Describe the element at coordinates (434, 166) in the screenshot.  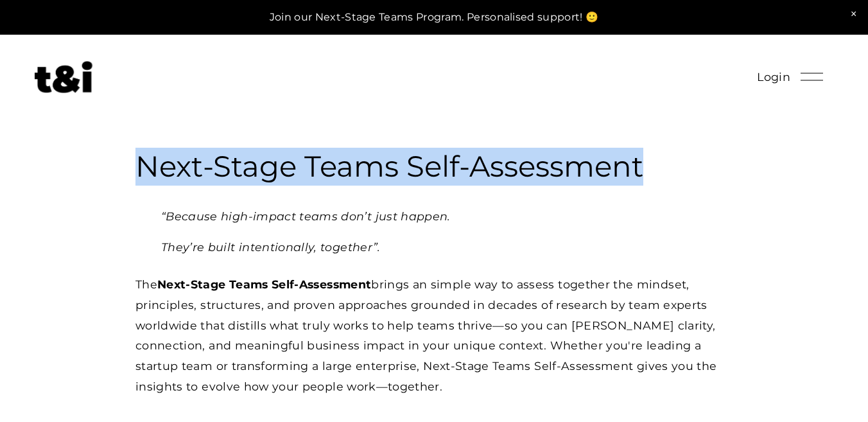
I see `h3: Next-Stage Teams Self-Assessment` at that location.